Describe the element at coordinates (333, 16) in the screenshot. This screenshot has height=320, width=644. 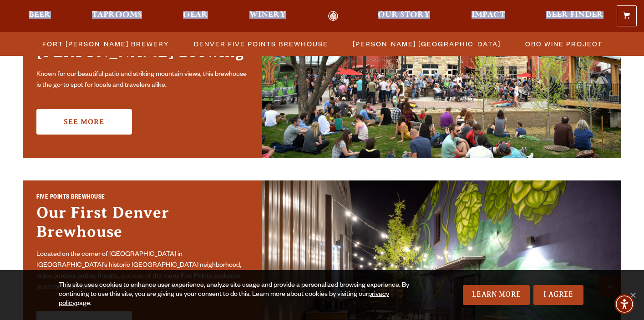
I see `a: Odell Home` at that location.